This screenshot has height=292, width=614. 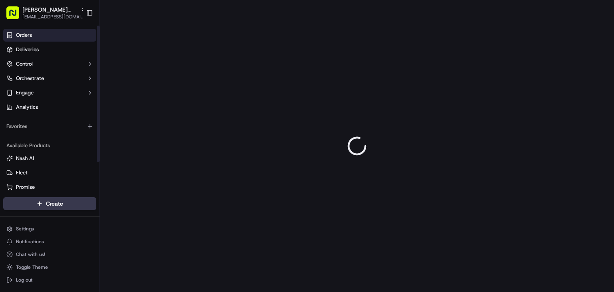 What do you see at coordinates (50, 241) in the screenshot?
I see `button: Notifications` at bounding box center [50, 241].